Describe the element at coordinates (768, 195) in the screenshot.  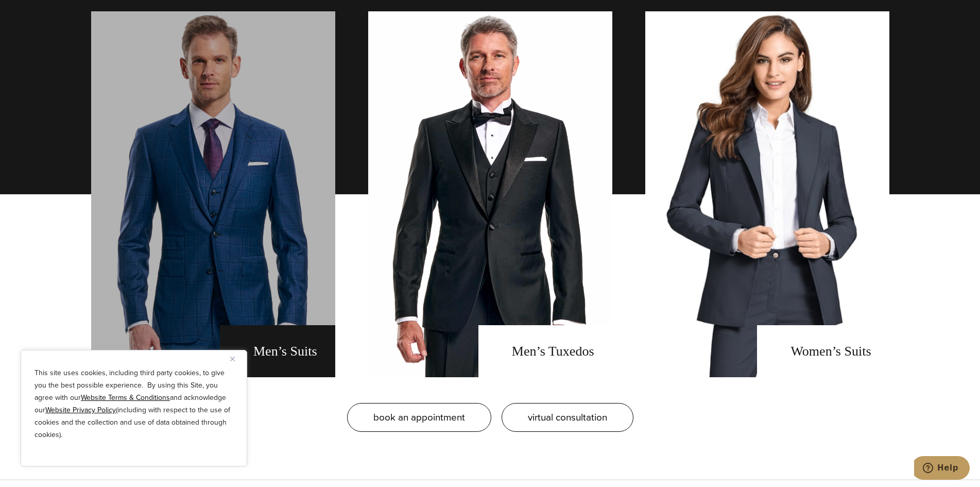
I see `a: Women's Suits` at that location.